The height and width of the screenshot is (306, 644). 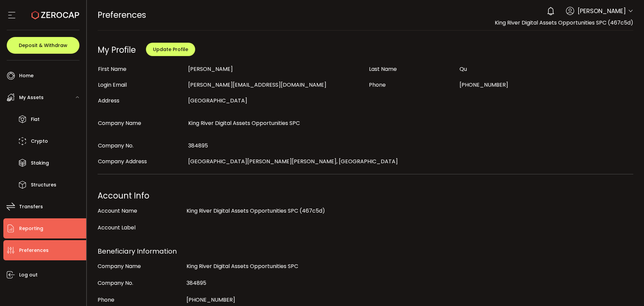 What do you see at coordinates (26, 75) in the screenshot?
I see `span: Home` at bounding box center [26, 75].